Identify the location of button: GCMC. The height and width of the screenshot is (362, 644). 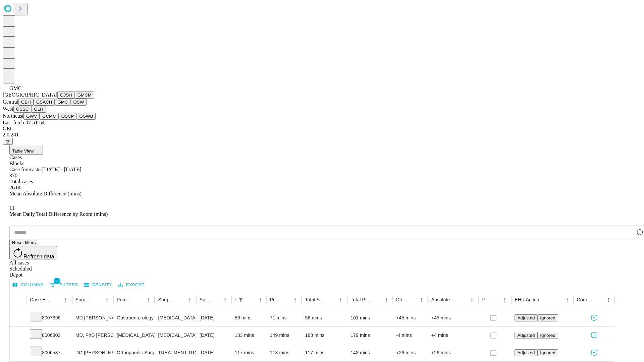
(49, 116).